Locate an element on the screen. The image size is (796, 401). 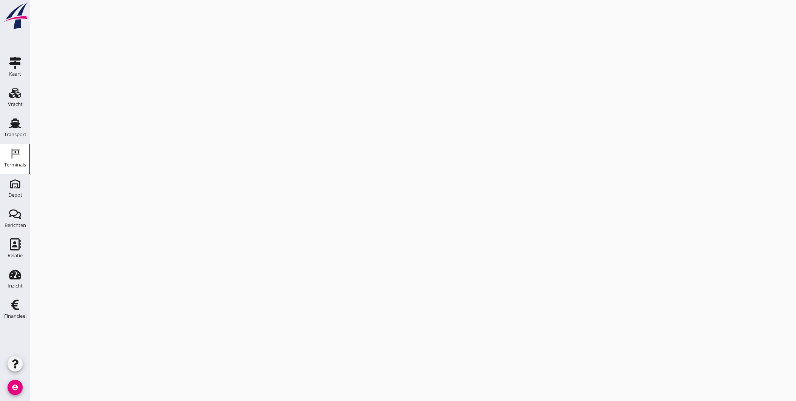
div: Depot is located at coordinates (15, 195).